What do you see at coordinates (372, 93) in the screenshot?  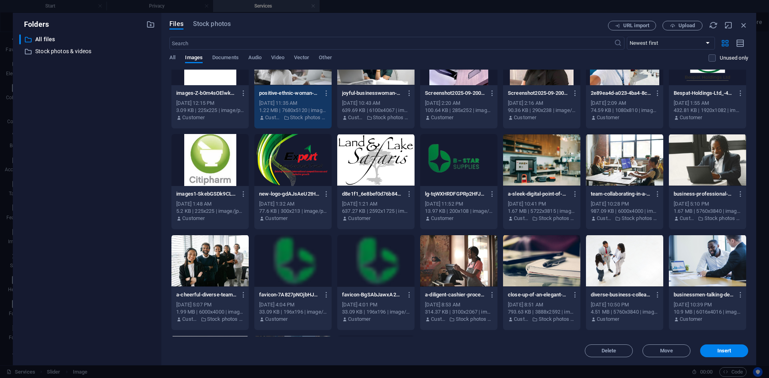 I see `p: joyful-businesswoman-with-curly-hair-smiling-at-camera-while-using-laptop-indoors-VVYg5ysZjX0WSWD...` at bounding box center [372, 93].